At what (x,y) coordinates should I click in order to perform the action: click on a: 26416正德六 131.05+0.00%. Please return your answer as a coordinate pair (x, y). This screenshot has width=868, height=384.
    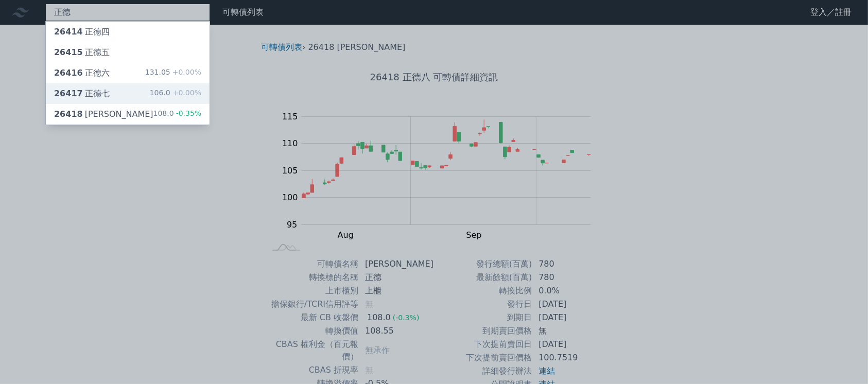
    Looking at the image, I should click on (127, 74).